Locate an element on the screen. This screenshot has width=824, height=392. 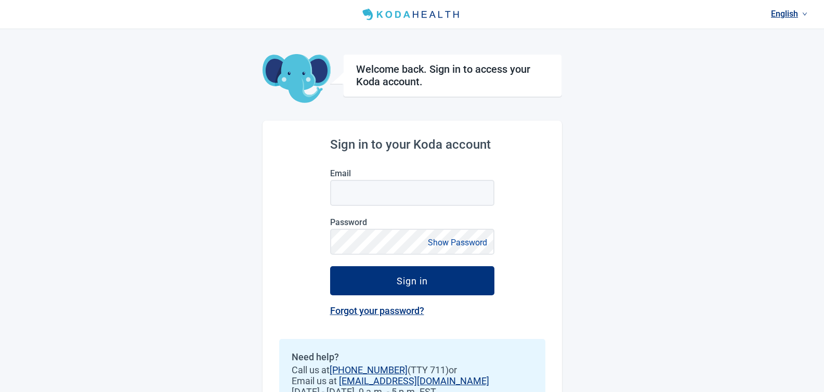
h2: Need help? is located at coordinates (412, 357).